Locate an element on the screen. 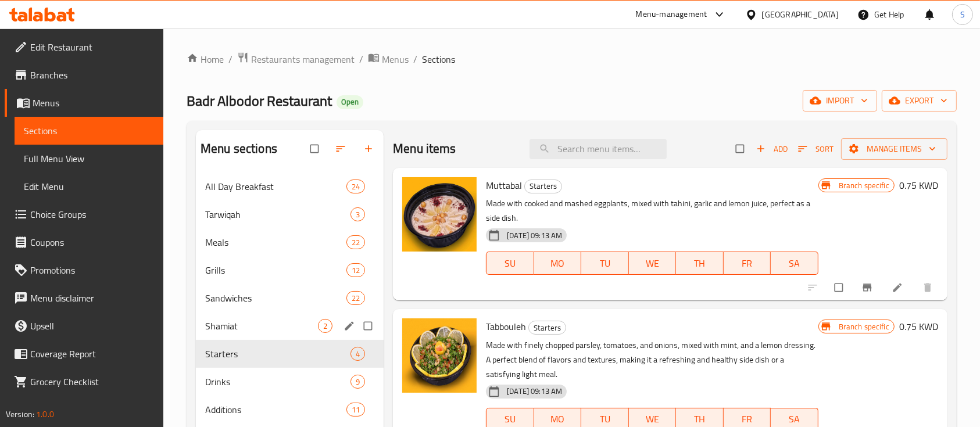  span: SU is located at coordinates (509, 263).